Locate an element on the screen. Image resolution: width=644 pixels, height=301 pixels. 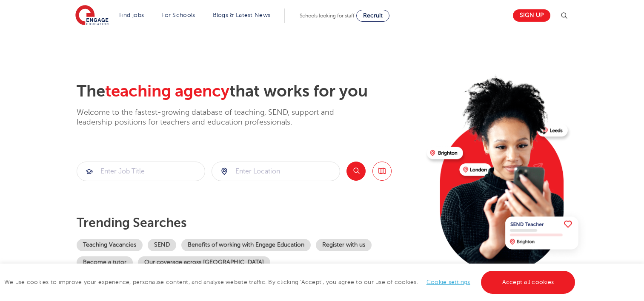
a: Blogs & Latest News is located at coordinates (242, 15).